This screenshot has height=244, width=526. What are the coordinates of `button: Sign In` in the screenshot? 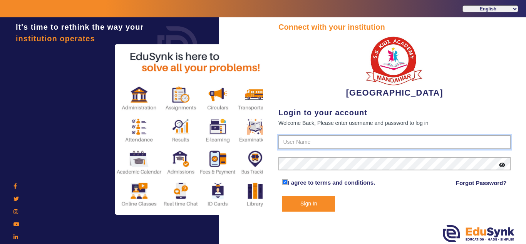 It's located at (308, 203).